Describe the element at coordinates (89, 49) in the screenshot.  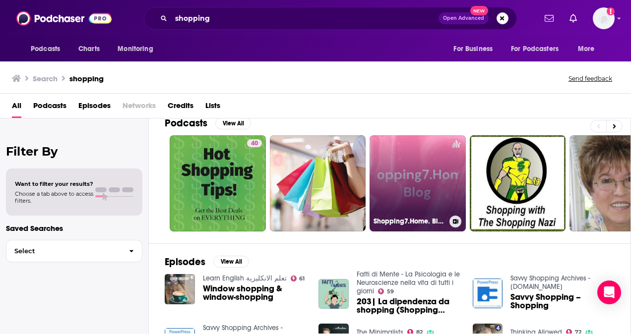
I see `span: Charts` at that location.